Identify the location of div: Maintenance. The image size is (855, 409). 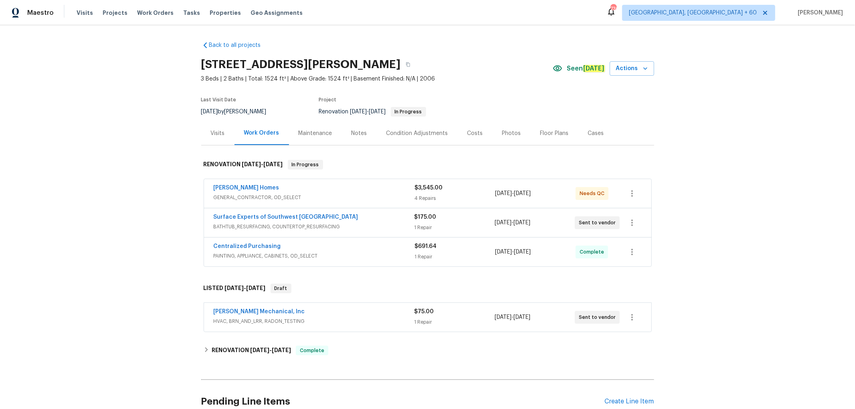
(315, 133).